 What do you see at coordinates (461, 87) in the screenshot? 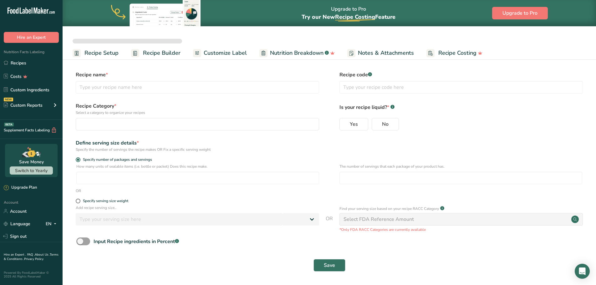
I see `input: Type your recipe code here` at bounding box center [461, 87].